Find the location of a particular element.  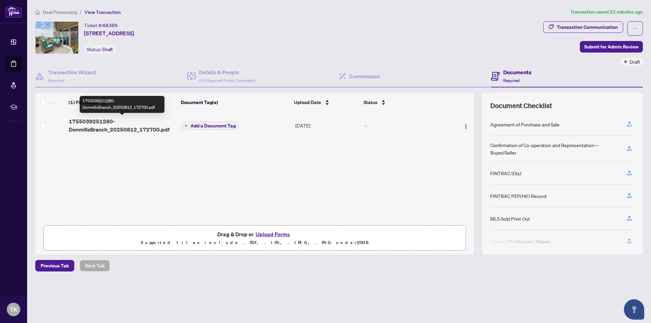

div: FINTRAC PEP/HIO Record is located at coordinates (518, 196).